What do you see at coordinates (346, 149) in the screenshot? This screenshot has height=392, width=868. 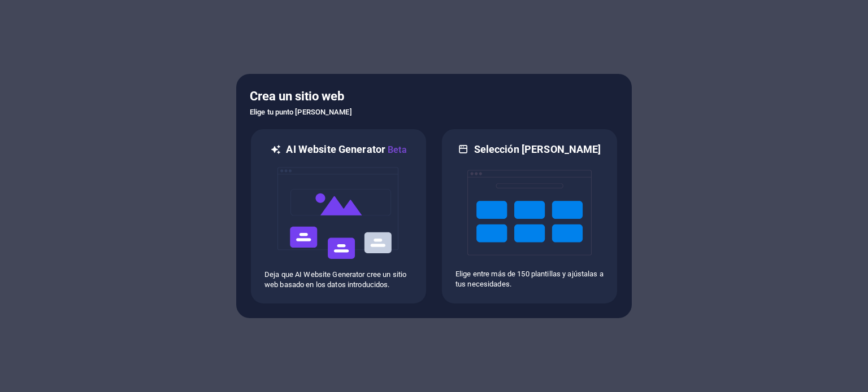 I see `h6: AI Website Generator` at bounding box center [346, 149].